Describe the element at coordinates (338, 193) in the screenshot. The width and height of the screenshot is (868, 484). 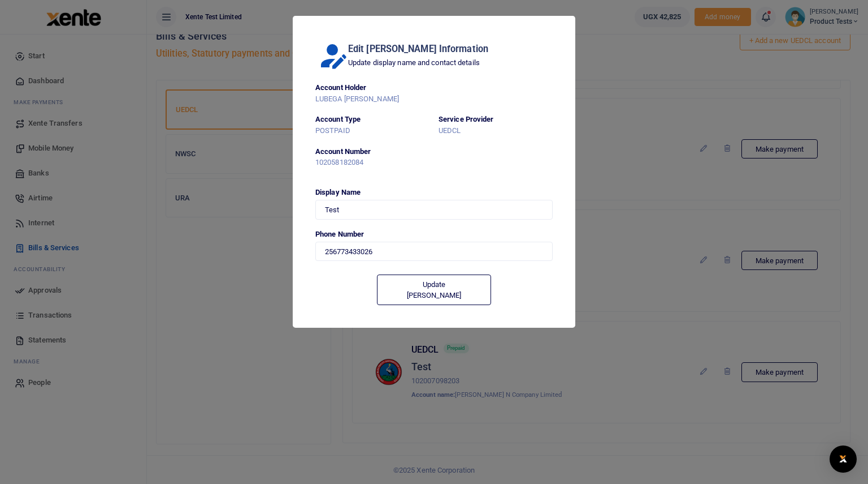
I see `label: Display Name` at that location.